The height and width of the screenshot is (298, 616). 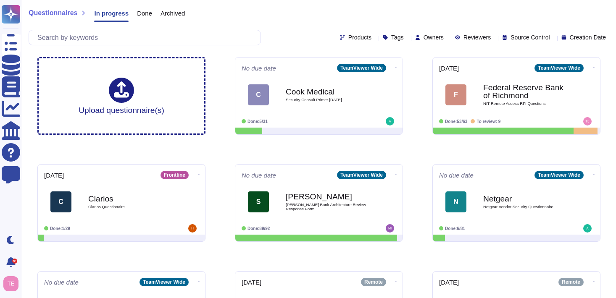 What do you see at coordinates (174, 175) in the screenshot?
I see `div: Frontline` at bounding box center [174, 175].